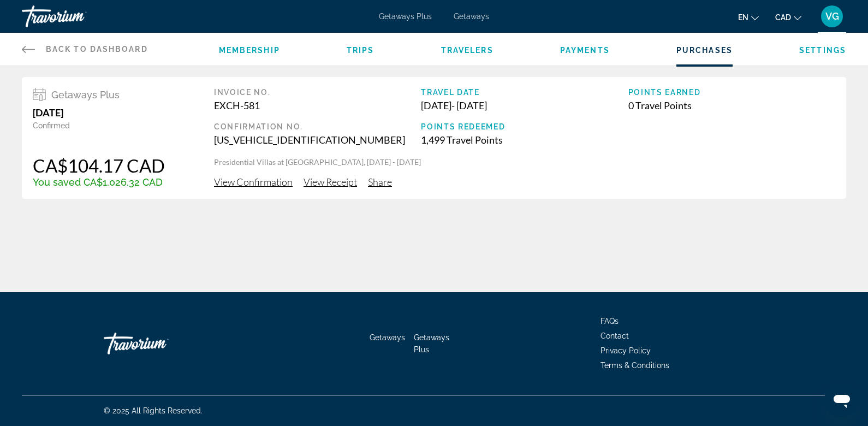 The width and height of the screenshot is (868, 426). Describe the element at coordinates (99, 166) in the screenshot. I see `div: CA$104.17 CAD` at that location.